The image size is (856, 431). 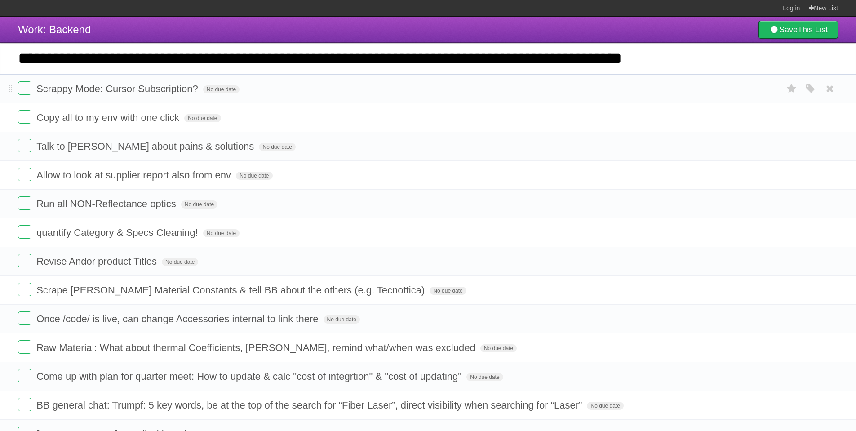 I want to click on span: Run all NON-Reflectance optics, so click(x=107, y=204).